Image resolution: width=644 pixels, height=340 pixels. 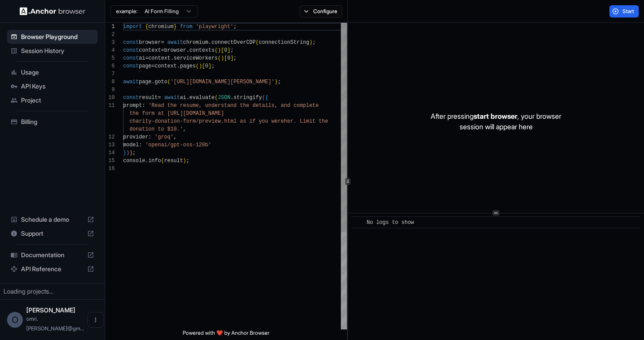 I want to click on p: After pressing , your browser session will appear here, so click(x=496, y=121).